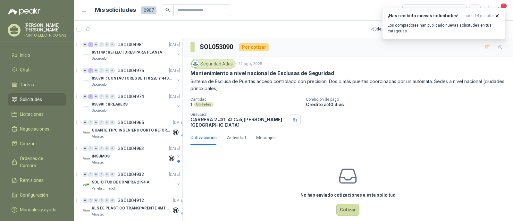 The width and height of the screenshot is (513, 221). Describe the element at coordinates (101, 156) in the screenshot. I see `p: INSUMOS` at that location.